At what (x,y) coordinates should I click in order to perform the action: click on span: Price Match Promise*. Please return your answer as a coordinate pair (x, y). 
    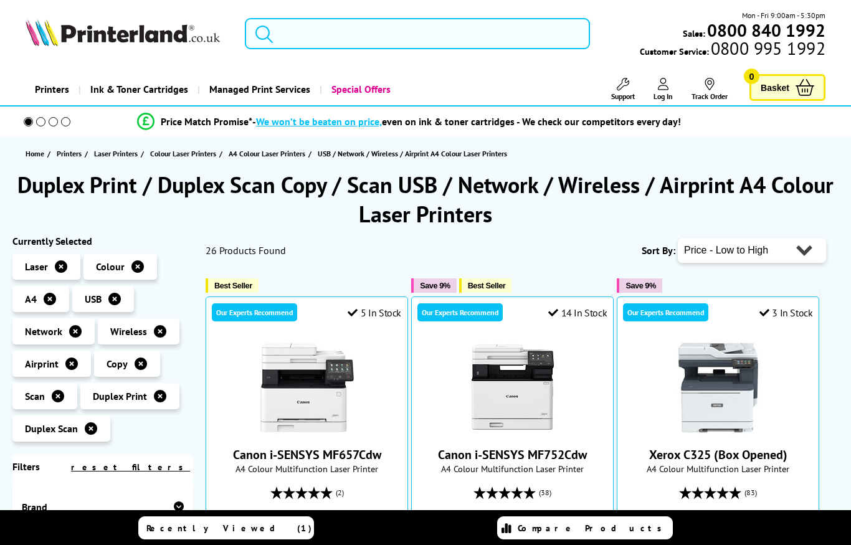
    Looking at the image, I should click on (206, 121).